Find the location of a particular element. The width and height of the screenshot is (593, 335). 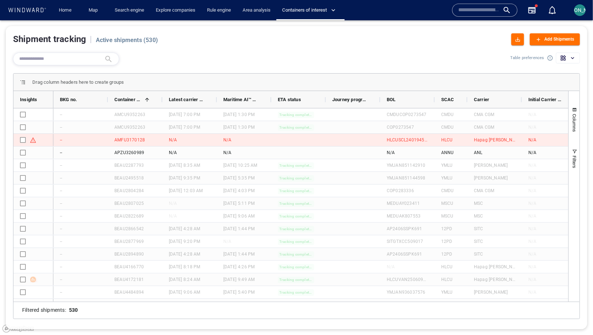

button: Explore companies is located at coordinates (175, 10).